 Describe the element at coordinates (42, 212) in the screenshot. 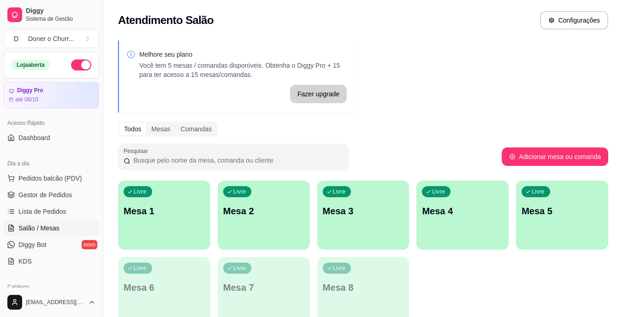

I see `span: Lista de Pedidos` at that location.